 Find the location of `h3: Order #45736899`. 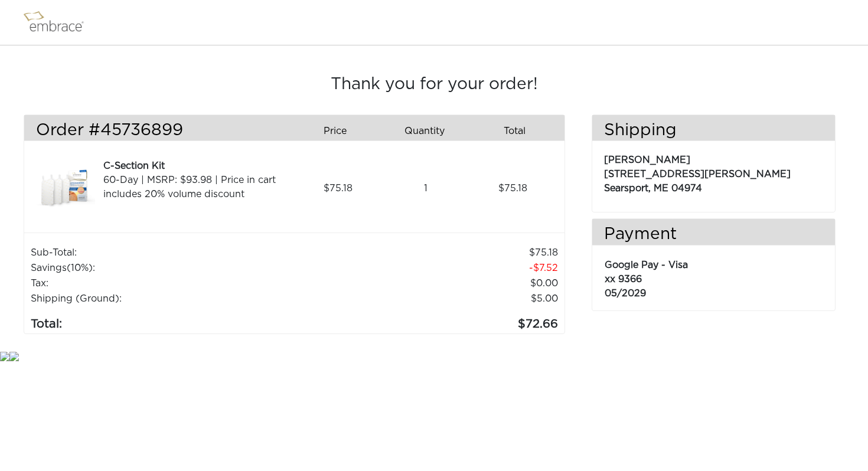

h3: Order #45736899 is located at coordinates (160, 131).